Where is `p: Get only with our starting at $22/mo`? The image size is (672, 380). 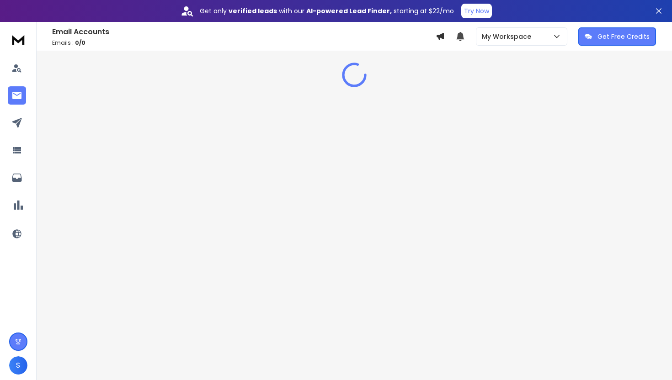 p: Get only with our starting at $22/mo is located at coordinates (327, 11).